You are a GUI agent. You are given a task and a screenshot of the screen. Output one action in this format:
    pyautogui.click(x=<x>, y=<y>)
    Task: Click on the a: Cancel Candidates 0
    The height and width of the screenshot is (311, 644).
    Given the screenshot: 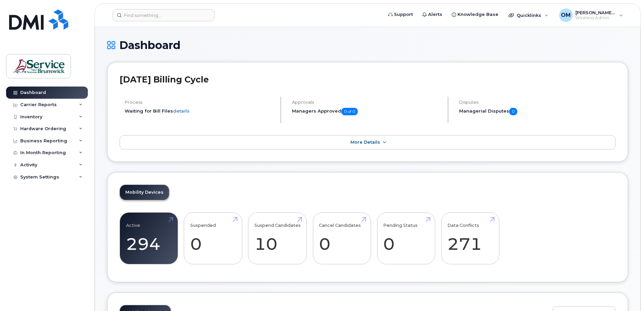 What is the action you would take?
    pyautogui.click(x=342, y=238)
    